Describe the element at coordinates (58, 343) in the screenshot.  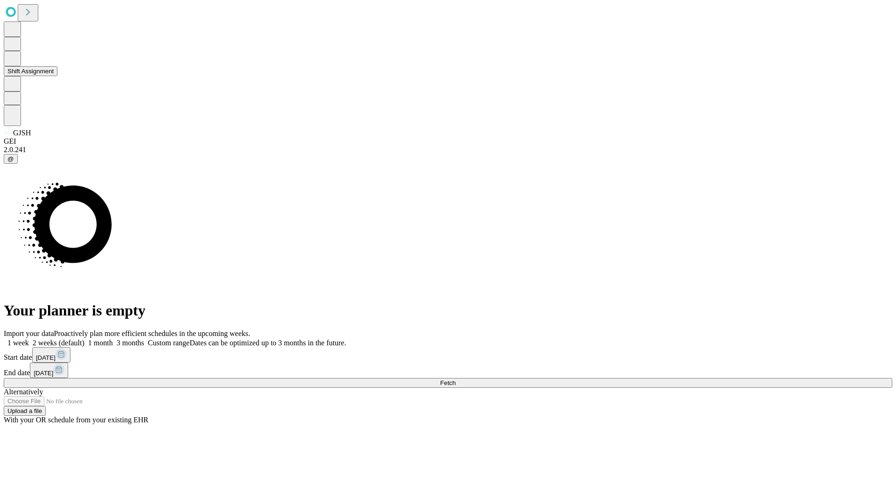
I see `span: 2 weeks (default)` at that location.